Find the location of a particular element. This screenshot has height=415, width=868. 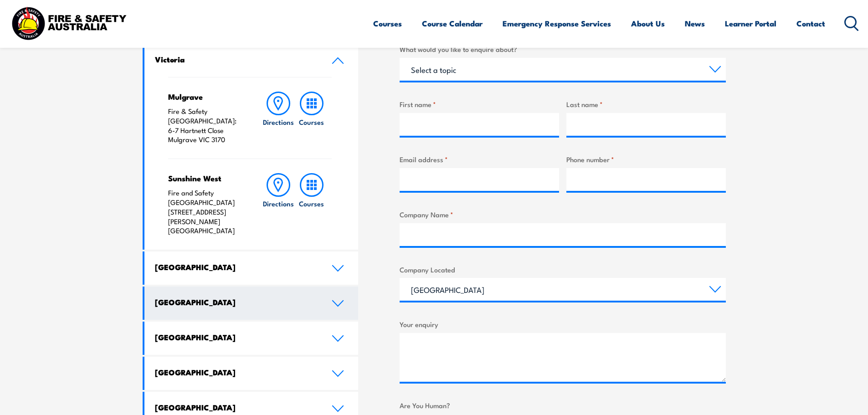

a: Contact is located at coordinates (811, 23).